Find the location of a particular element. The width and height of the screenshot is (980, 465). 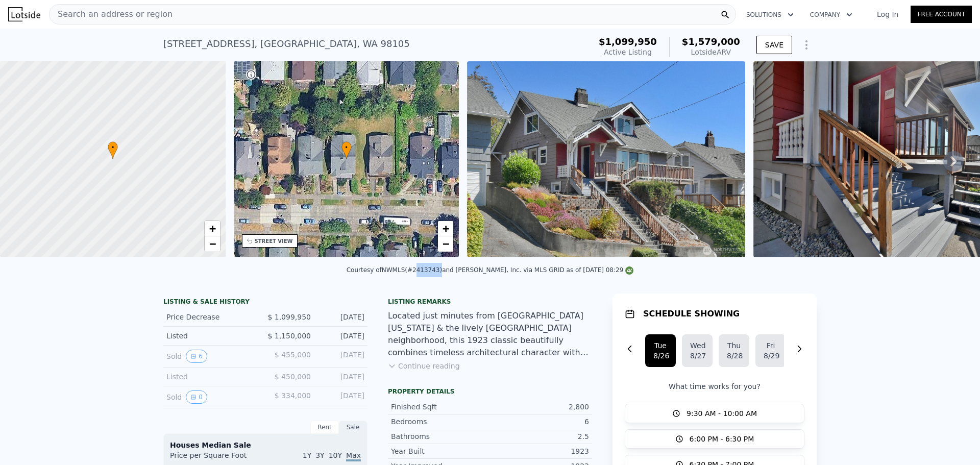

div: Bathrooms is located at coordinates (441, 436).